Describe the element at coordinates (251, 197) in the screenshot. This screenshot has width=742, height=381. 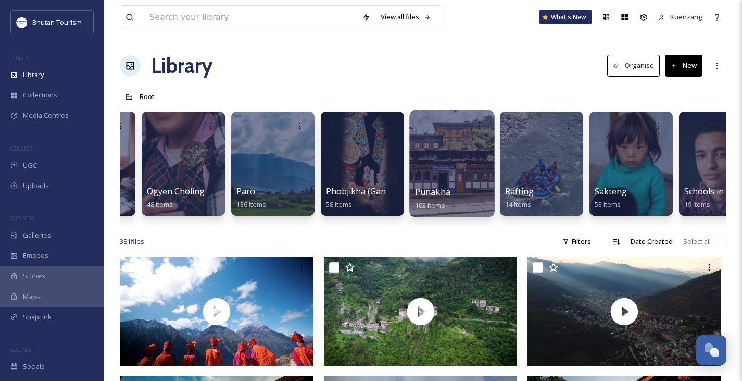
I see `a: Paro136 items` at that location.